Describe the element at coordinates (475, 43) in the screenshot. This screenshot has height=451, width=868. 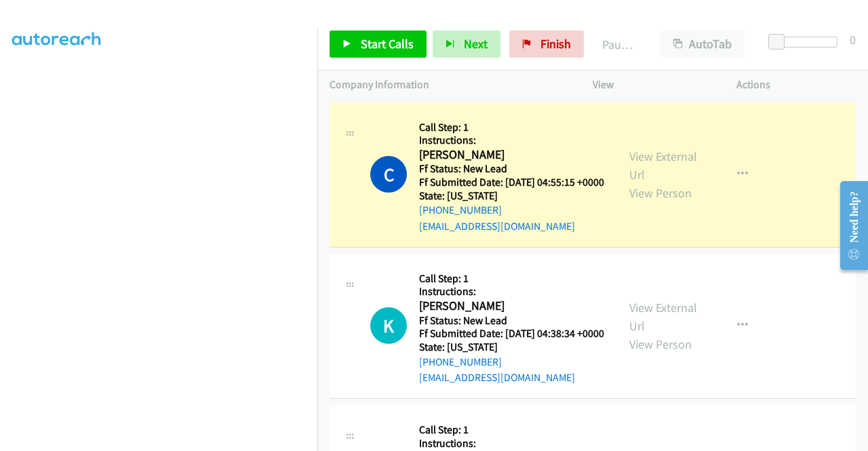
I see `span: Next` at that location.